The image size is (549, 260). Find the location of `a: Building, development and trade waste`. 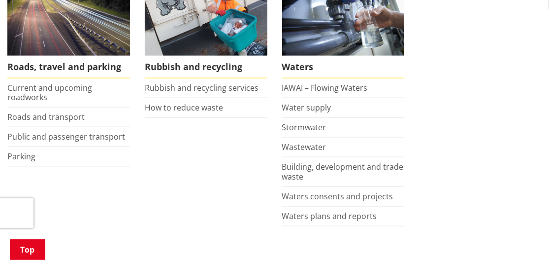

a: Building, development and trade waste is located at coordinates (343, 171).